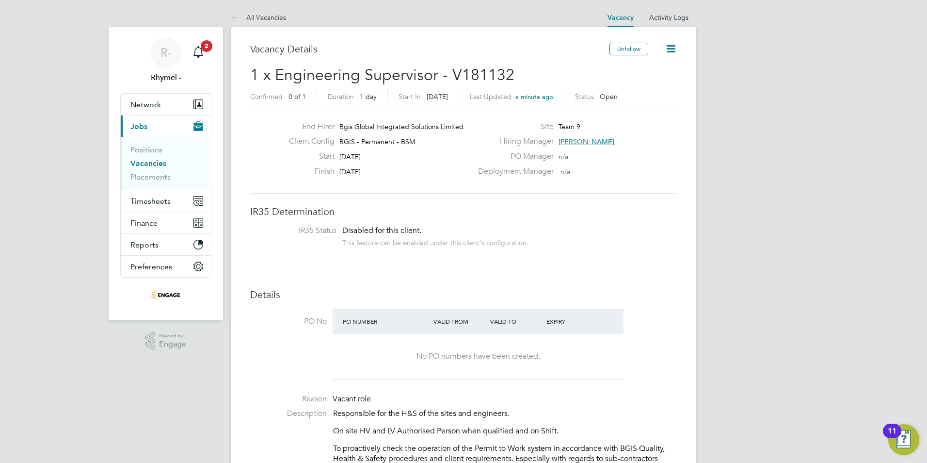 This screenshot has height=463, width=927. What do you see at coordinates (166, 174) in the screenshot?
I see `nav: Main navigation` at bounding box center [166, 174].